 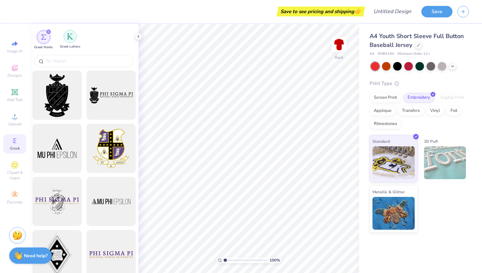 I want to click on div: Print Type, so click(x=419, y=83).